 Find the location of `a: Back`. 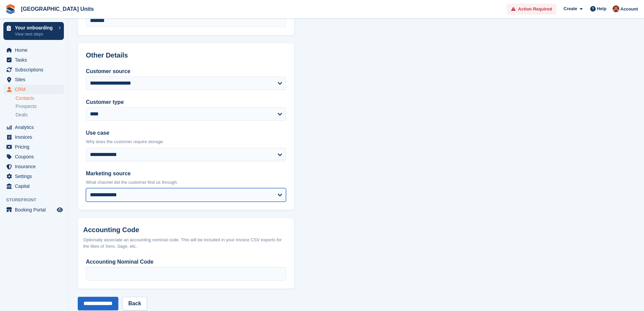

a: Back is located at coordinates (135, 304).